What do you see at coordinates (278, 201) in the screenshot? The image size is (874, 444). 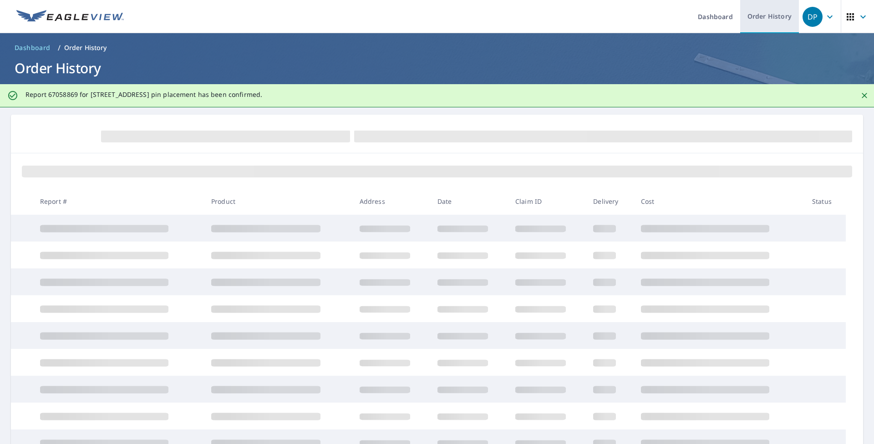 I see `th: Product` at bounding box center [278, 201].